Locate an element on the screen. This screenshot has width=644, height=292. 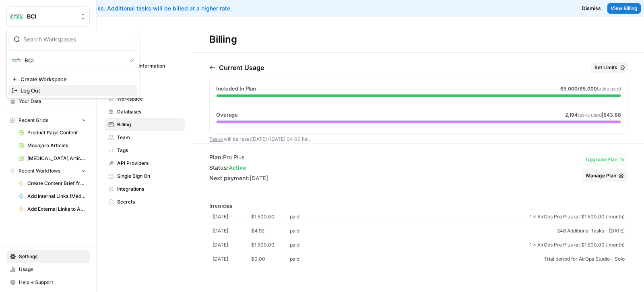
a: Secrets is located at coordinates (145, 202).